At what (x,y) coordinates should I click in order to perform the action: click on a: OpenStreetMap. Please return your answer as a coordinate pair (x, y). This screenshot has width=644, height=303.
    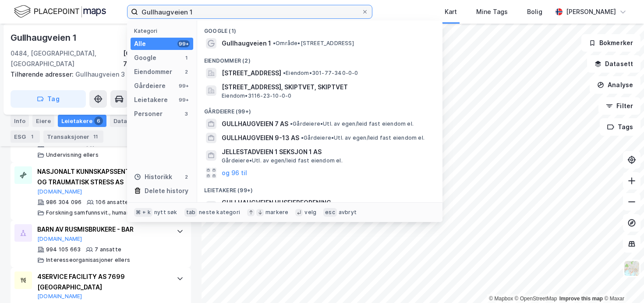
    Looking at the image, I should click on (536, 299).